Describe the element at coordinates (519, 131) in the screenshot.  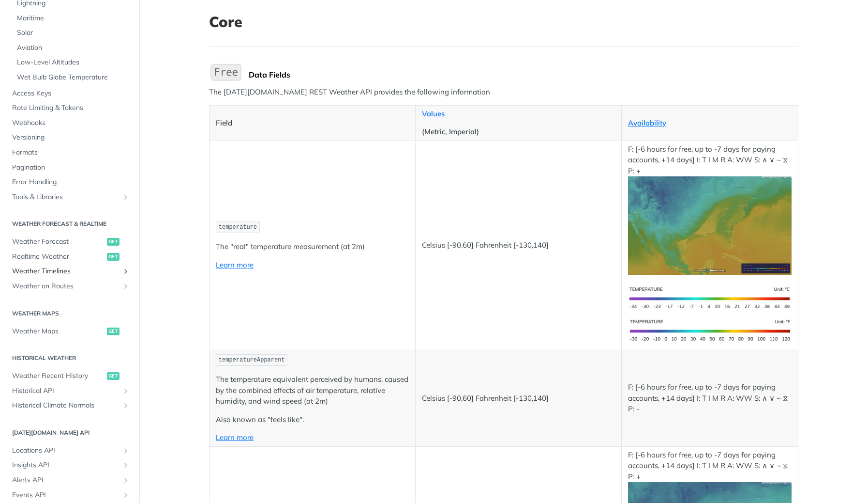
I see `p: (Metric, Imperial)` at that location.